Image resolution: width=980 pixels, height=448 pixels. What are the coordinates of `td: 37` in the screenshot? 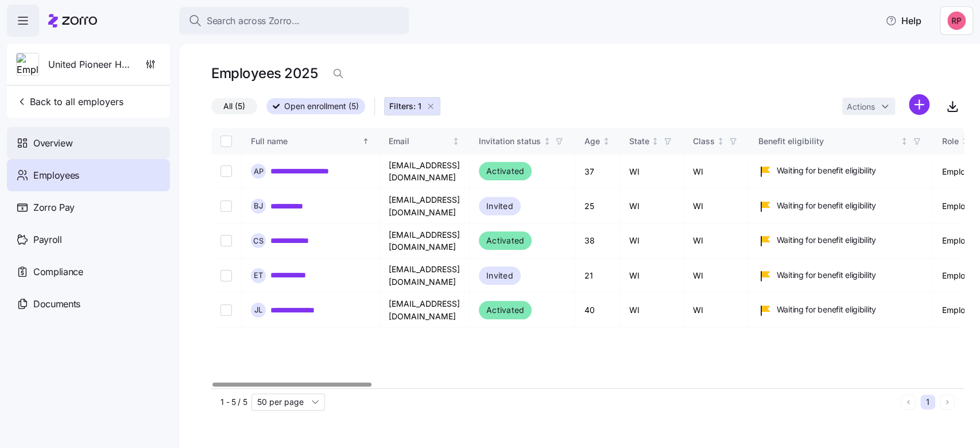 It's located at (597, 172).